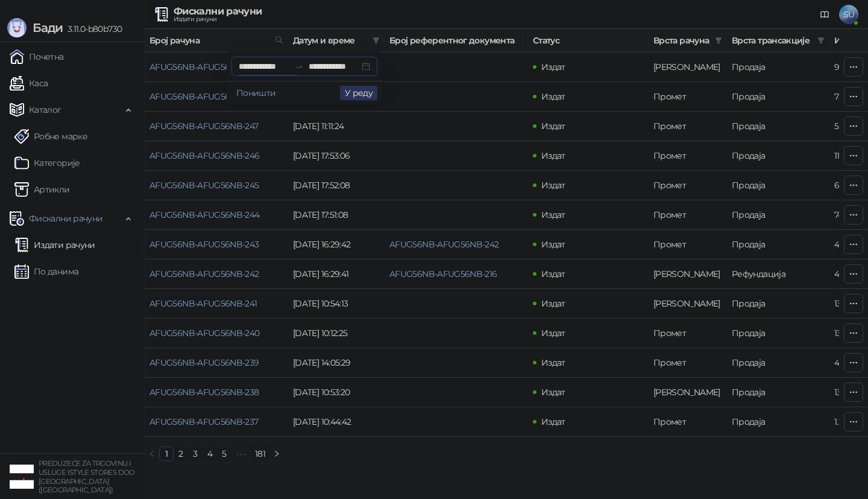 This screenshot has width=868, height=499. Describe the element at coordinates (181, 454) in the screenshot. I see `a: 2` at that location.